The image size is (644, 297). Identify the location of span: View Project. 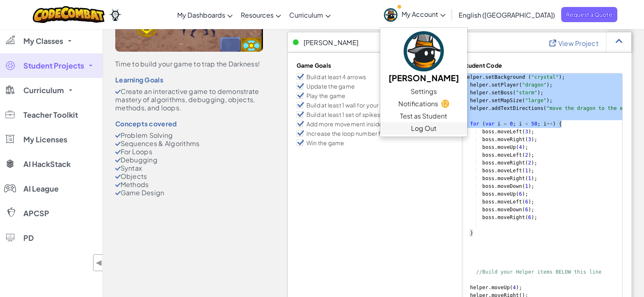
(578, 43).